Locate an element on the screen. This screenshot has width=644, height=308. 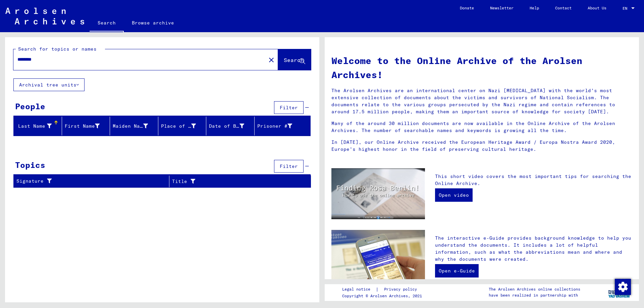
p: The interactive e-Guide provides background knowledge to help you understand the documents. It in... is located at coordinates (534, 249).